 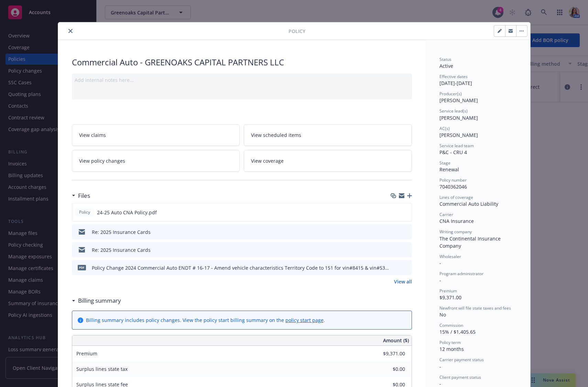 I want to click on span: Commission, so click(x=451, y=325).